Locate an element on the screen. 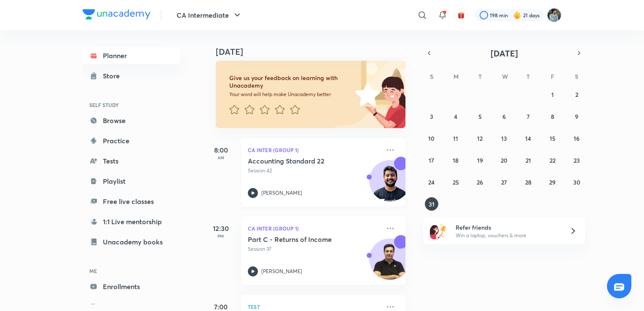 The image size is (644, 311). div: Store is located at coordinates (114, 76).